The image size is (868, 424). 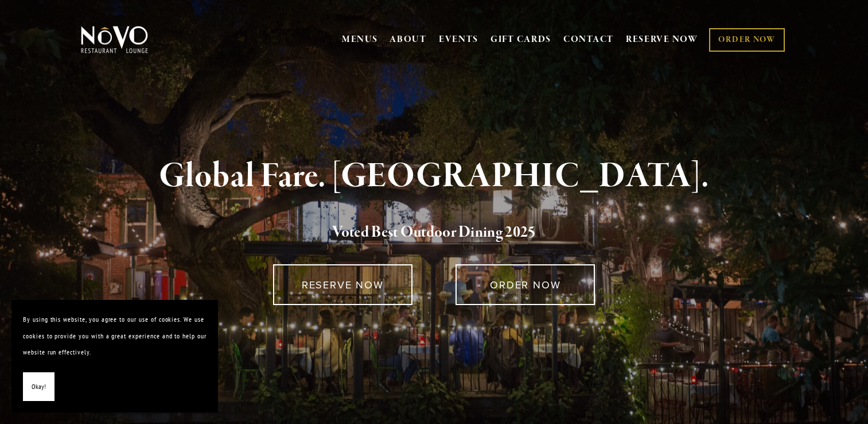 What do you see at coordinates (430, 233) in the screenshot?
I see `a: Voted Best Outdoor Dining 202` at bounding box center [430, 233].